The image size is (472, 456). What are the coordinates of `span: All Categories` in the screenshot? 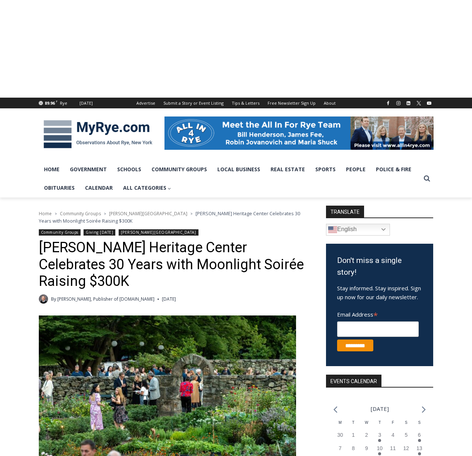 It's located at (147, 188).